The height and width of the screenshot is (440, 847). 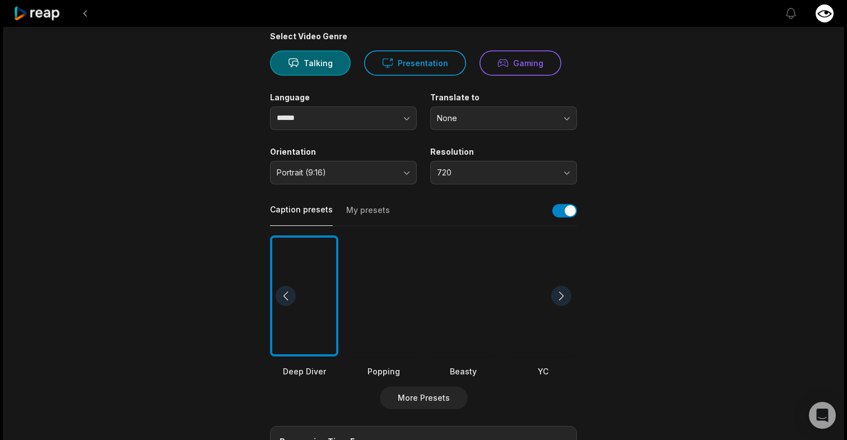 What do you see at coordinates (822, 415) in the screenshot?
I see `div: Open Intercom Messenger` at bounding box center [822, 415].